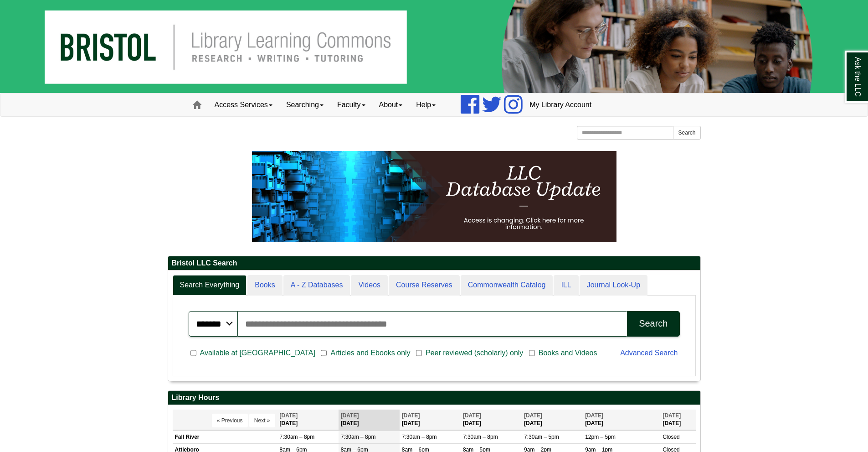 The height and width of the screenshot is (452, 868). Describe the element at coordinates (419, 353) in the screenshot. I see `input: Peer reviewed (scholarly) only` at that location.